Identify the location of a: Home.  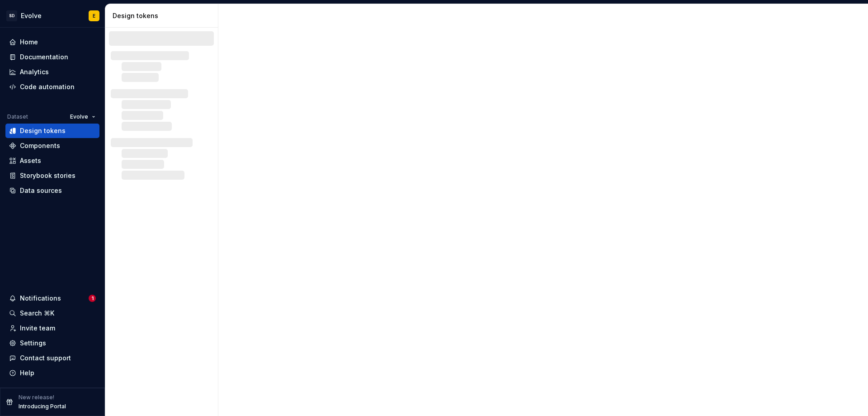
(52, 42).